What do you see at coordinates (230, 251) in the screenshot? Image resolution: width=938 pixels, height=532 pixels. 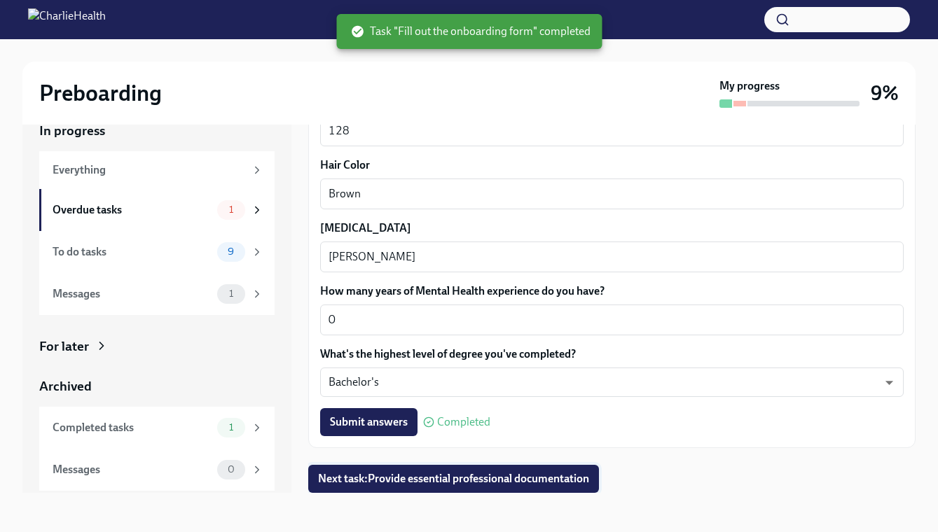 I see `span: 9` at bounding box center [230, 251].